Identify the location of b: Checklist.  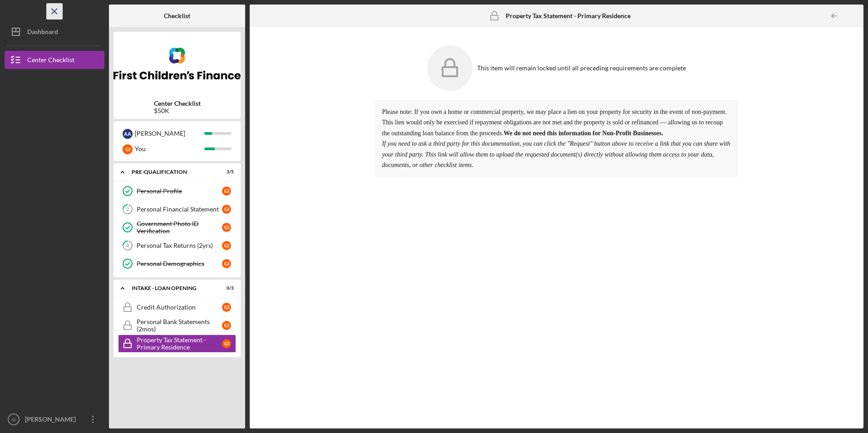
(177, 16).